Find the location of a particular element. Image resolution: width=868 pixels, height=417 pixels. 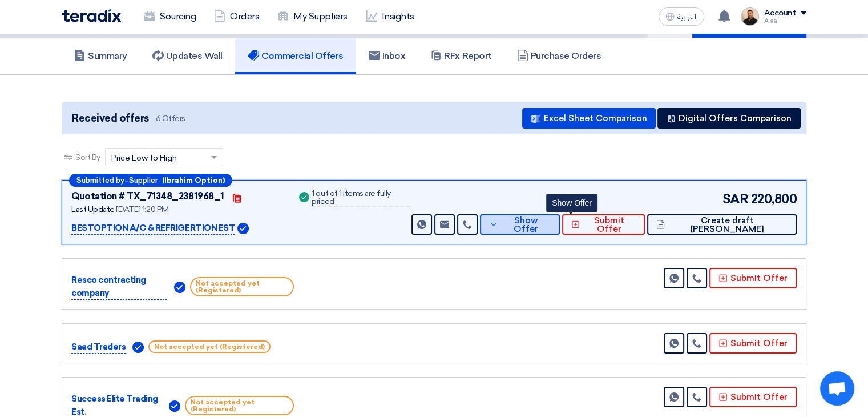

a: Purchase Orders is located at coordinates (559, 56).